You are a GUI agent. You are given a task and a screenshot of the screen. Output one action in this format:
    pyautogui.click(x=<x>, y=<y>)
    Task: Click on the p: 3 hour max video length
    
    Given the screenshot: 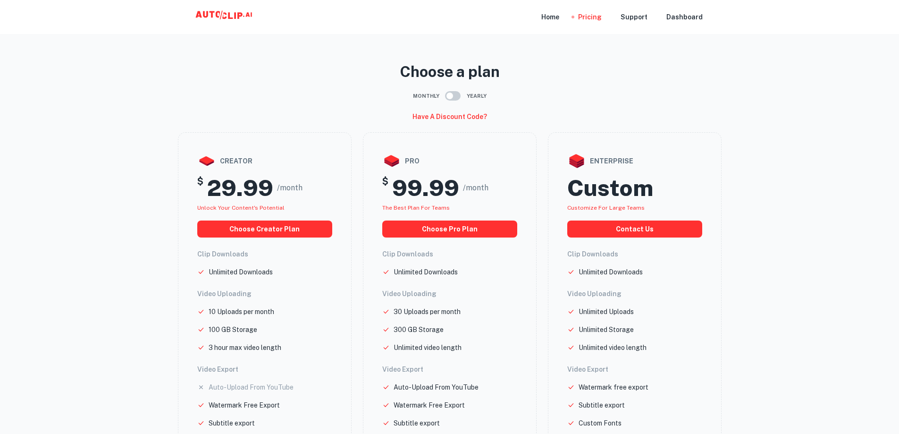 What is the action you would take?
    pyautogui.click(x=245, y=347)
    